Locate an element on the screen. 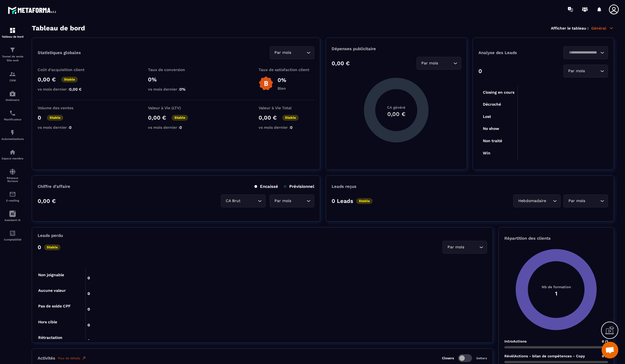 This screenshot has width=625, height=364. p: Tableau de bord is located at coordinates (13, 37).